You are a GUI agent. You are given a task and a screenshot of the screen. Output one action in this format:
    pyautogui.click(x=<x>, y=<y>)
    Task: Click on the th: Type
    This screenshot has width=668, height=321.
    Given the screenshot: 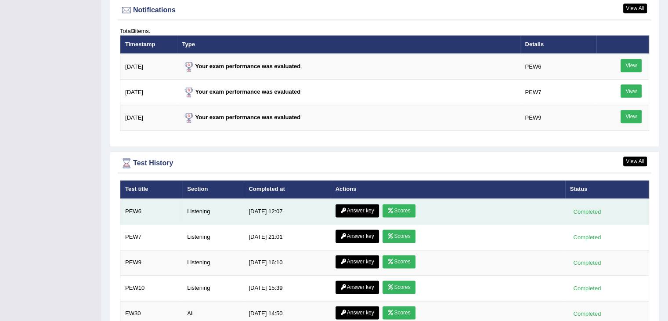 What is the action you would take?
    pyautogui.click(x=349, y=44)
    